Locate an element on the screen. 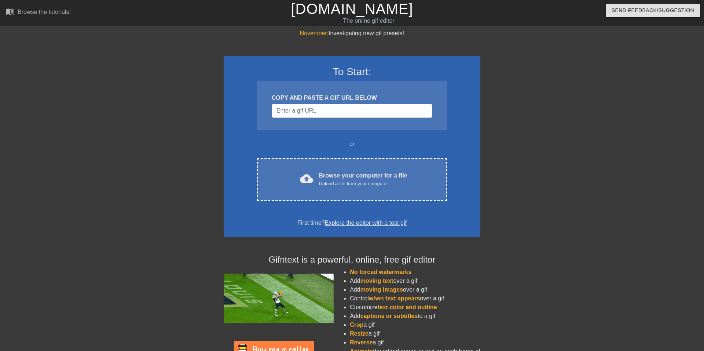 This screenshot has width=704, height=351. span: November: is located at coordinates (314, 33).